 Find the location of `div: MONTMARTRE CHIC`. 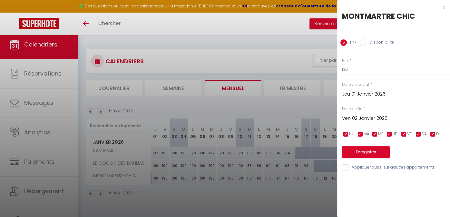

div: MONTMARTRE CHIC is located at coordinates (394, 16).